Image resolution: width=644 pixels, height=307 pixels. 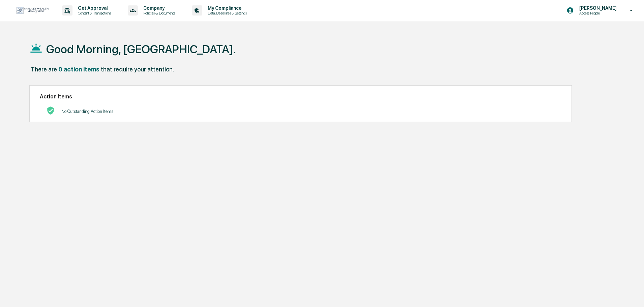 What do you see at coordinates (159, 8) in the screenshot?
I see `p: Company` at bounding box center [159, 8].